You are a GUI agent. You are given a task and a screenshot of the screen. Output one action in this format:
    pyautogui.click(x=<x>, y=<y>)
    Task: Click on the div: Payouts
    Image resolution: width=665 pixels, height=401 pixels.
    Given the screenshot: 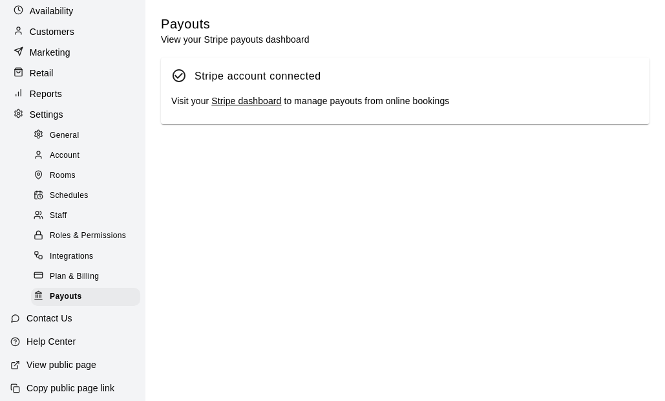 What is the action you would take?
    pyautogui.click(x=85, y=297)
    